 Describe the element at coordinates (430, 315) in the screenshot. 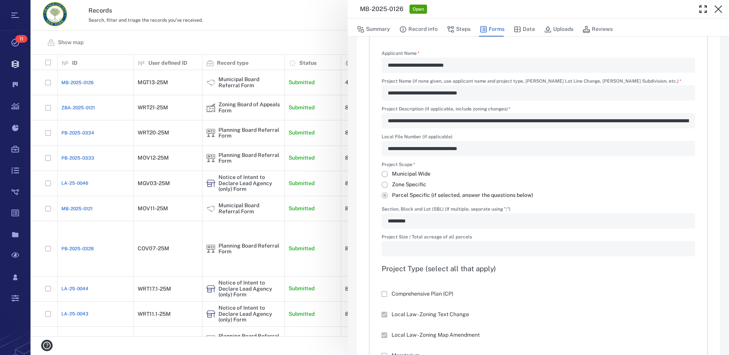

I see `span: Local Law - Zoning Text Change` at that location.